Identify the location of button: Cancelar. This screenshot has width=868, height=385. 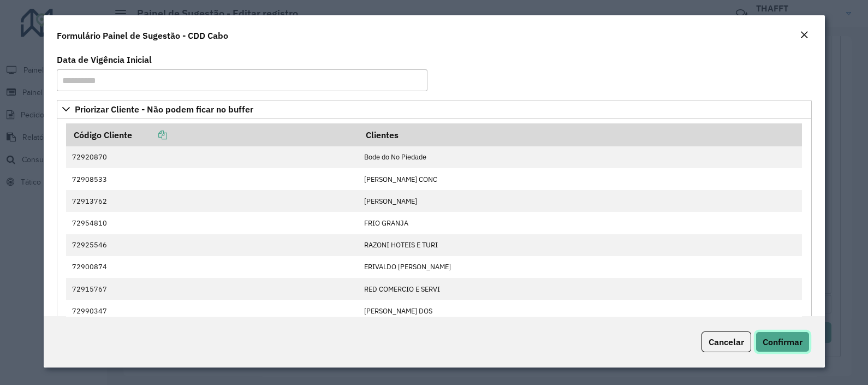
(726, 341).